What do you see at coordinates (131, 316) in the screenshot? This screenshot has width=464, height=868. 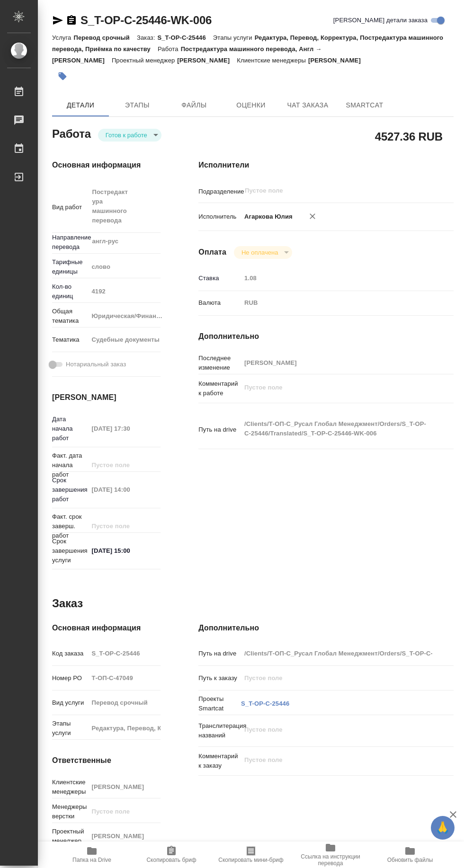 I see `div: Юридическая/Финансовая` at bounding box center [131, 316].